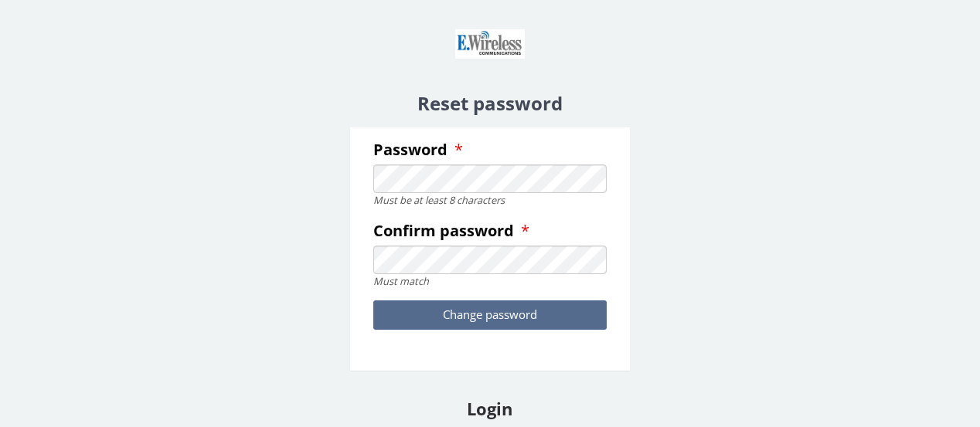  Describe the element at coordinates (490, 281) in the screenshot. I see `div: Must match` at that location.